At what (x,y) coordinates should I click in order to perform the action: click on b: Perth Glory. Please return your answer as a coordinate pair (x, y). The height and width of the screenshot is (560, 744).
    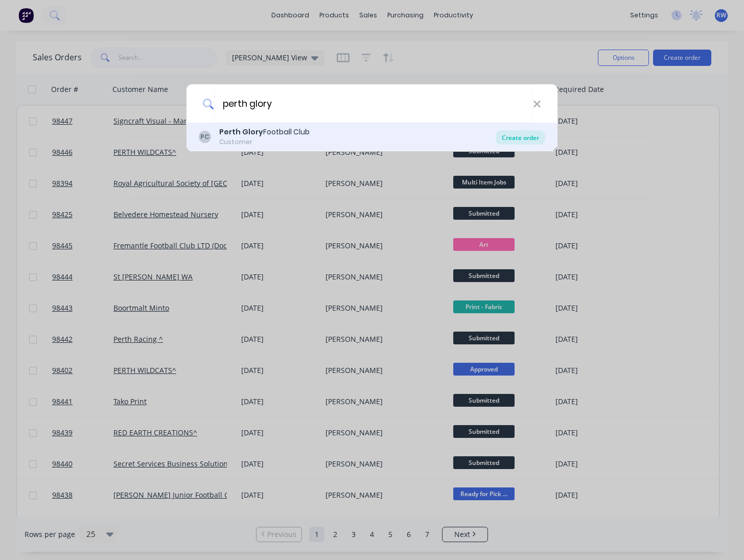
    Looking at the image, I should click on (241, 132).